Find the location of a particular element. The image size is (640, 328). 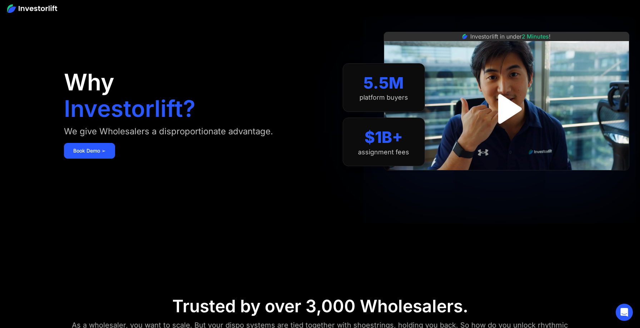

span: 2 Minutes is located at coordinates (535, 36).